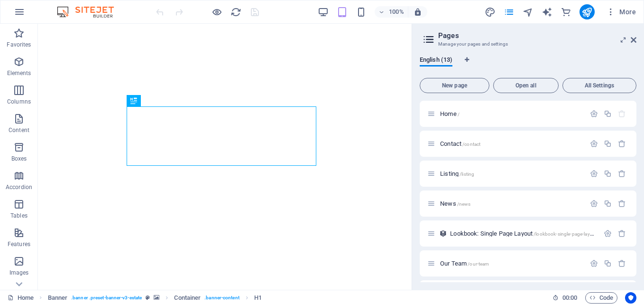 This screenshot has width=644, height=305. What do you see at coordinates (222, 298) in the screenshot?
I see `span: . banner-content` at bounding box center [222, 298].